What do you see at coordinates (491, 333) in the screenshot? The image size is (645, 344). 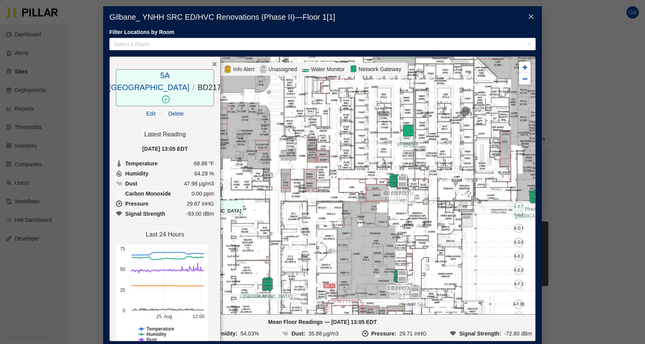 I see `li: -72.80 dBm` at bounding box center [491, 333].